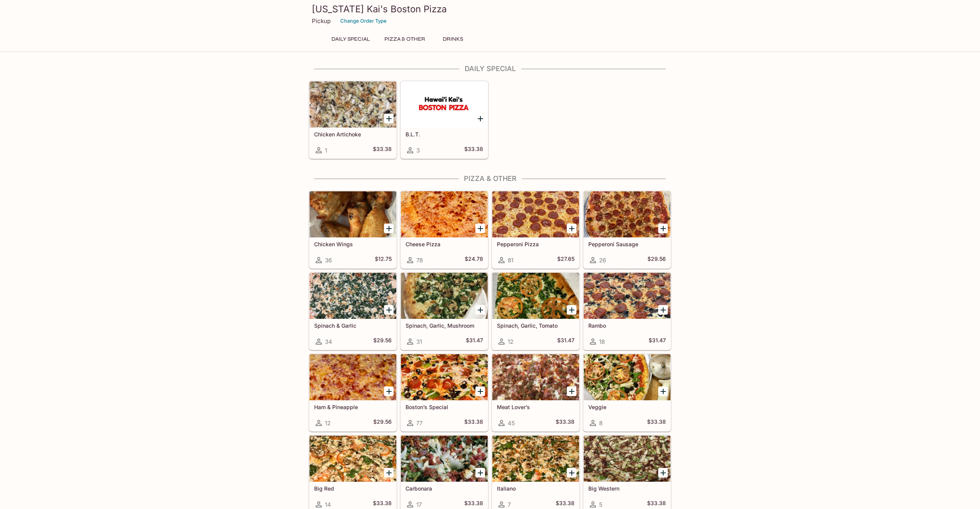 The width and height of the screenshot is (980, 509). What do you see at coordinates (444, 407) in the screenshot?
I see `h5: Boston’s Special` at bounding box center [444, 407].